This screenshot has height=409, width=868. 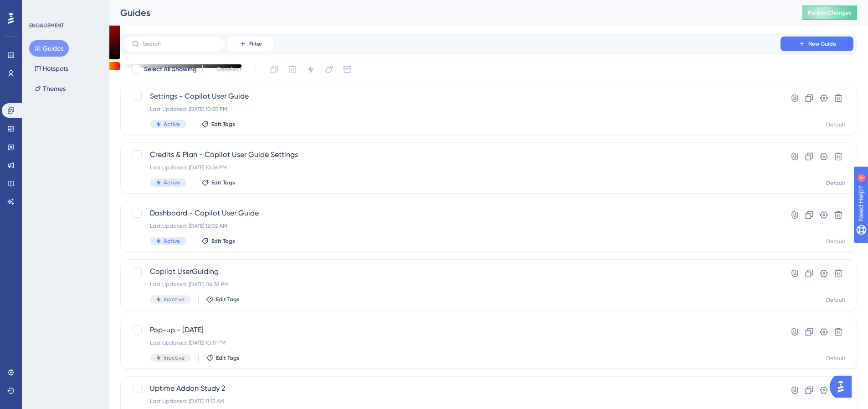 What do you see at coordinates (256, 44) in the screenshot?
I see `span: Filter` at bounding box center [256, 44].